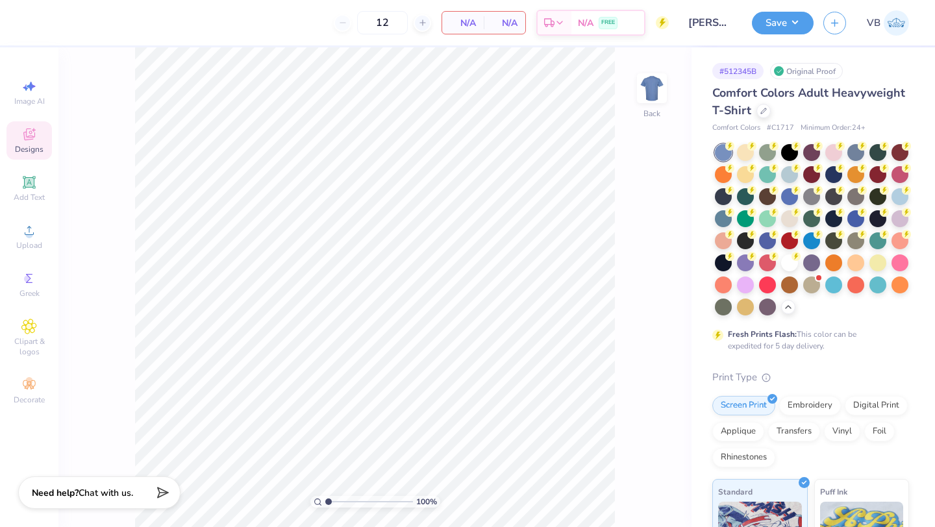 This screenshot has height=527, width=935. What do you see at coordinates (806, 71) in the screenshot?
I see `div: Original Proof` at bounding box center [806, 71].